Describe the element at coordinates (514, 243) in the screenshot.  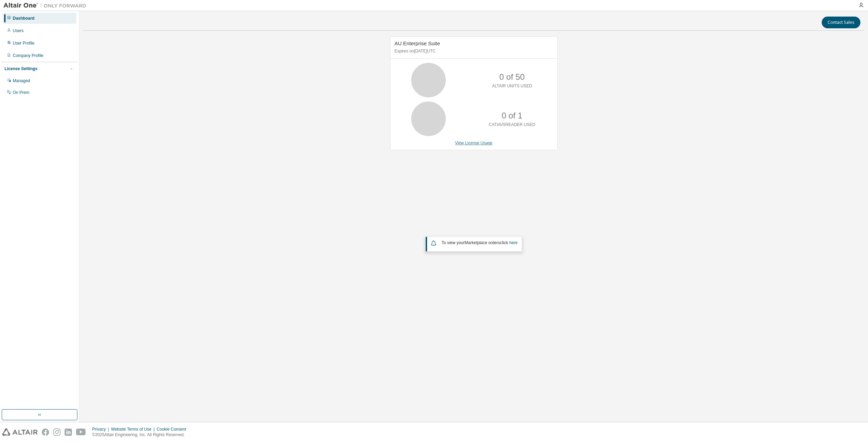
I see `a: here` at that location.